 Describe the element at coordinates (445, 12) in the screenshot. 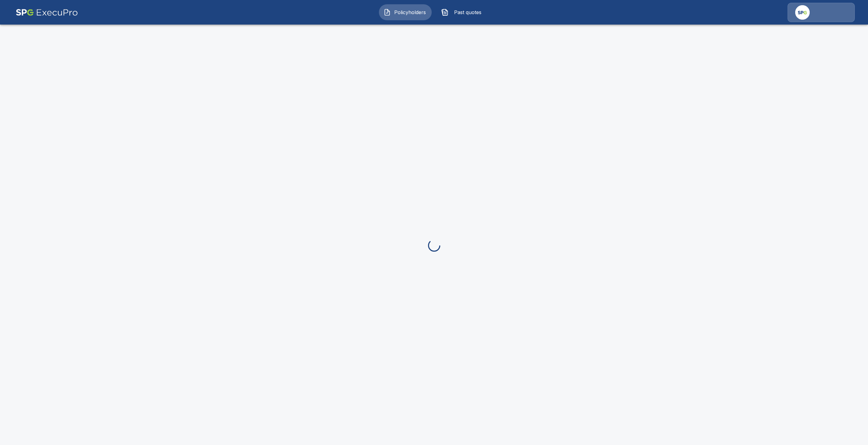

I see `img: Past quotes Icon` at that location.